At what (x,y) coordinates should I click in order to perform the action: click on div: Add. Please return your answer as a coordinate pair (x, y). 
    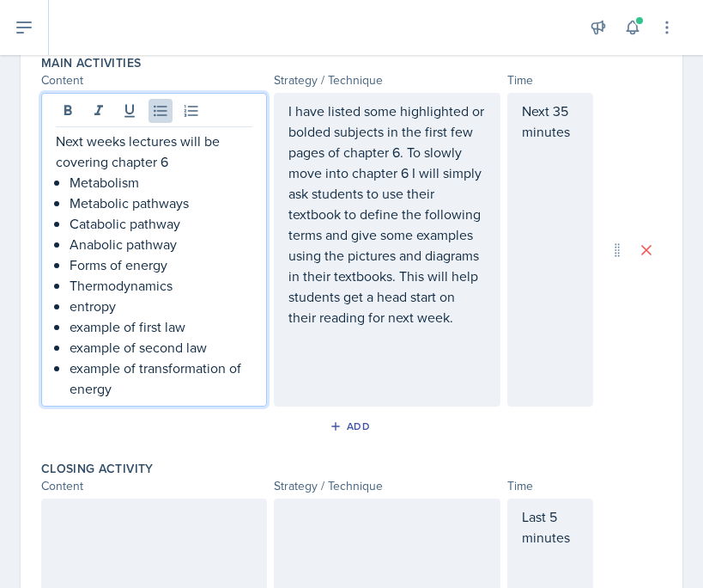
    Looking at the image, I should click on (352, 426).